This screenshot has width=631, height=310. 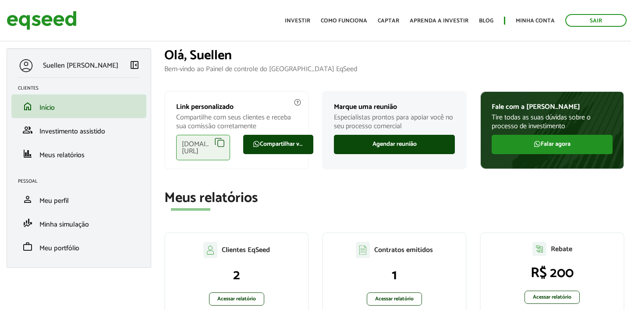 What do you see at coordinates (79, 223) in the screenshot?
I see `li: Minha simulação` at bounding box center [79, 223].